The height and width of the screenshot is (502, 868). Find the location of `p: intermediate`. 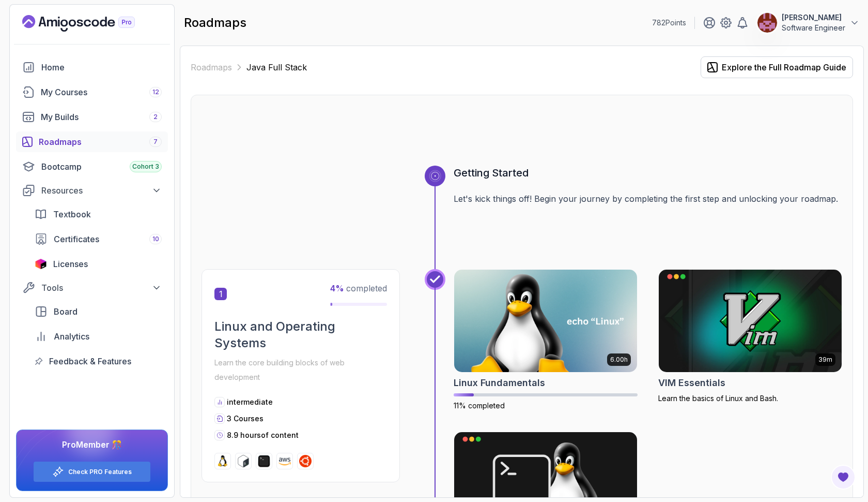

p: intermediate is located at coordinates (250, 402).